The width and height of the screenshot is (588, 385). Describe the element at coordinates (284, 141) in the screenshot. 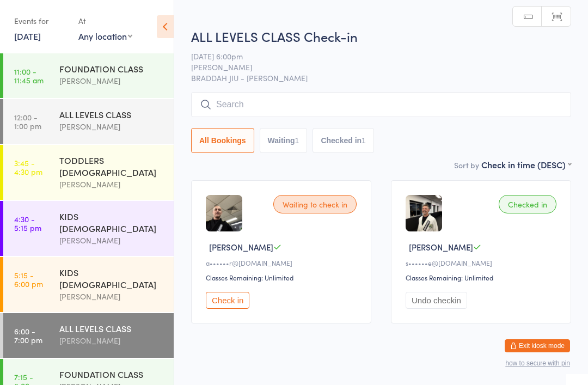

I see `button: Waiting1` at that location.